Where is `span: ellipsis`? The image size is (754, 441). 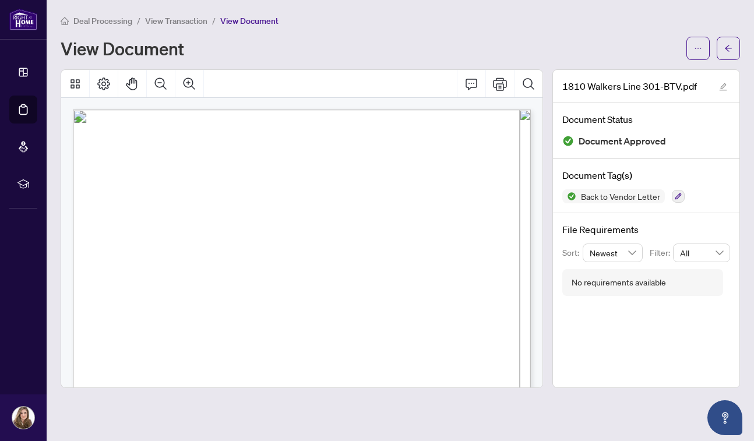 span: ellipsis is located at coordinates (698, 48).